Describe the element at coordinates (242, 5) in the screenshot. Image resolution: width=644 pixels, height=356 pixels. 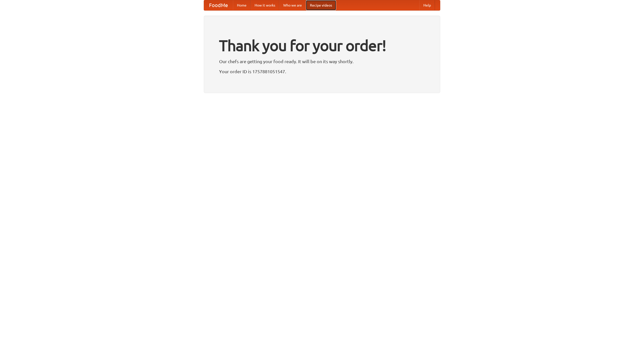
I see `a: Home` at that location.